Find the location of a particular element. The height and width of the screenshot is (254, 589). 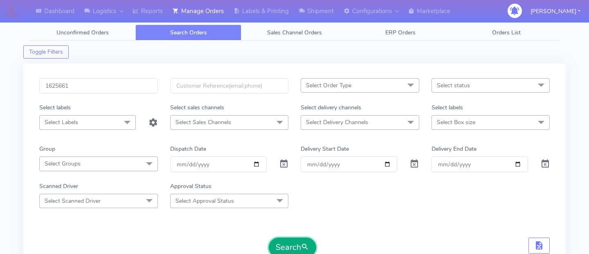

label: Dispatch Date is located at coordinates (188, 149).